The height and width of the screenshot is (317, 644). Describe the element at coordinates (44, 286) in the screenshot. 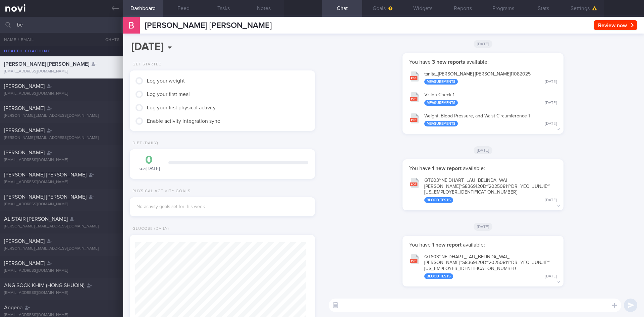

I see `span: ANG SOCK KHIM (HONG SHUQIN)` at that location.